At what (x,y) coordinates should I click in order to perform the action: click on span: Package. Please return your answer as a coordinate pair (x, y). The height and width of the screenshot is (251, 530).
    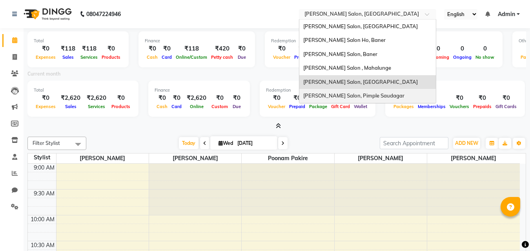
    Looking at the image, I should click on (318, 107).